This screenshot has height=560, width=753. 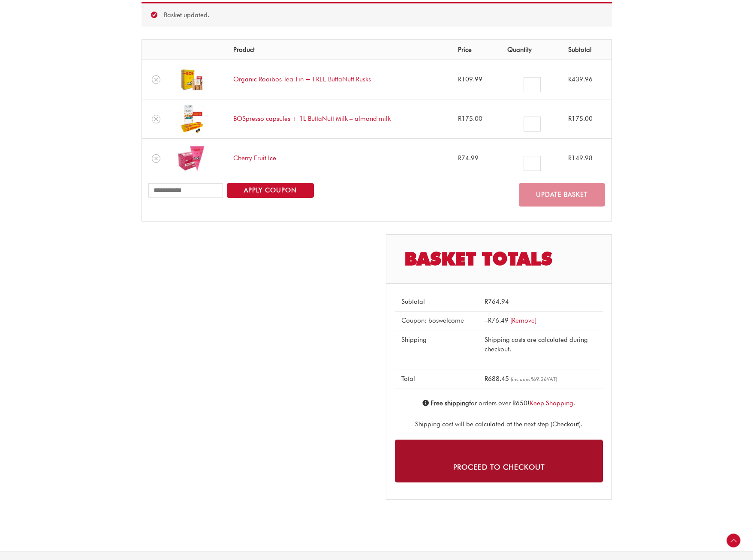 I want to click on span: Shipping costs are calculated during checkout., so click(x=536, y=345).